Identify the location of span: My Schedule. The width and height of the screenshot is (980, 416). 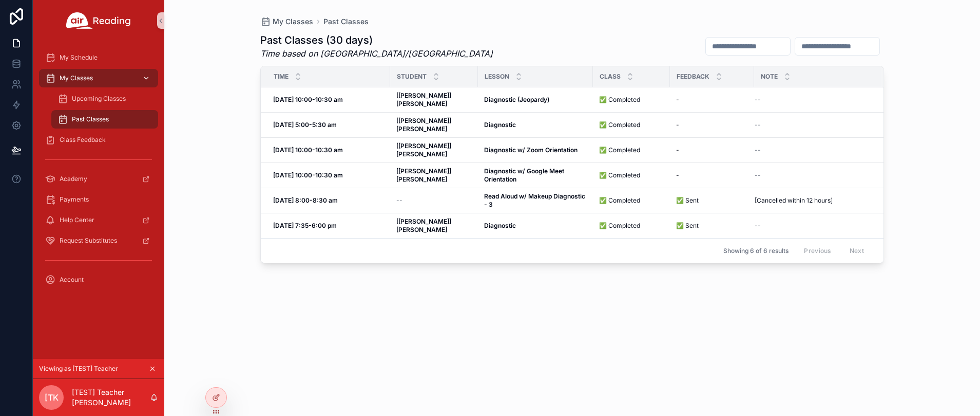
(78, 58).